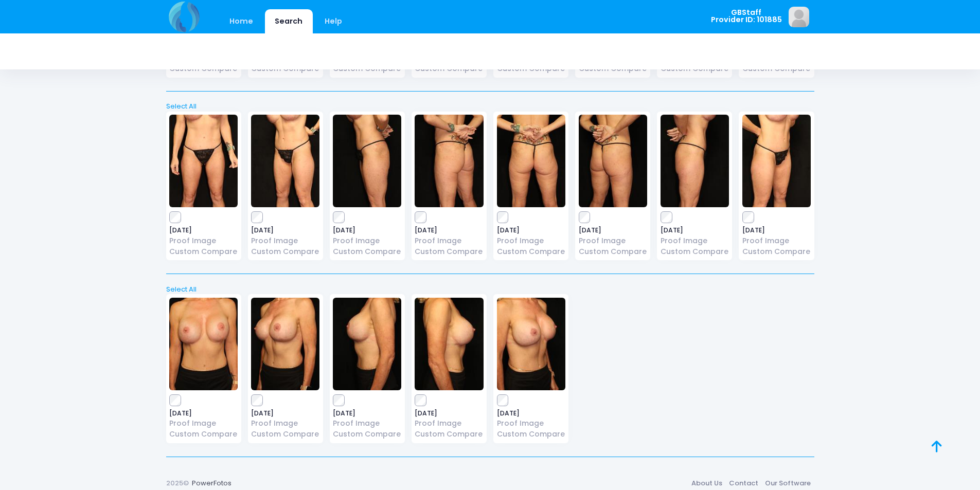 The width and height of the screenshot is (980, 490). I want to click on a: Help, so click(333, 21).